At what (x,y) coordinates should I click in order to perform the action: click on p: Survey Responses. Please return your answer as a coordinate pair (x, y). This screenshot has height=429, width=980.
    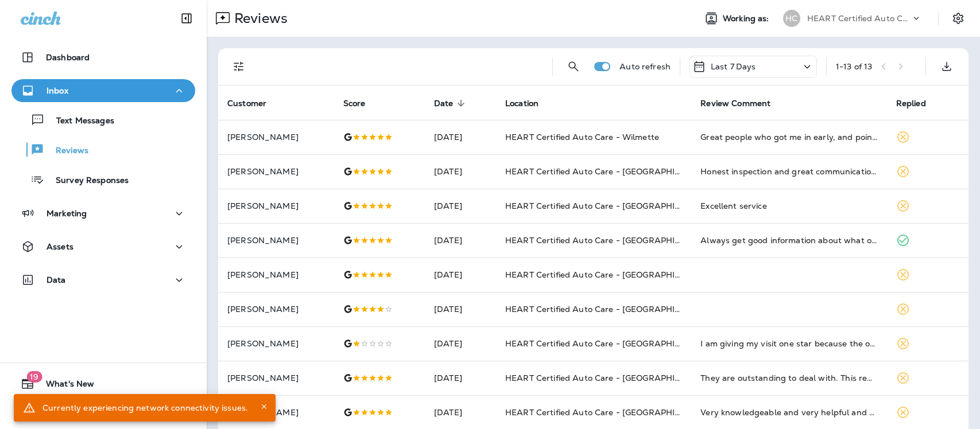
    Looking at the image, I should click on (86, 180).